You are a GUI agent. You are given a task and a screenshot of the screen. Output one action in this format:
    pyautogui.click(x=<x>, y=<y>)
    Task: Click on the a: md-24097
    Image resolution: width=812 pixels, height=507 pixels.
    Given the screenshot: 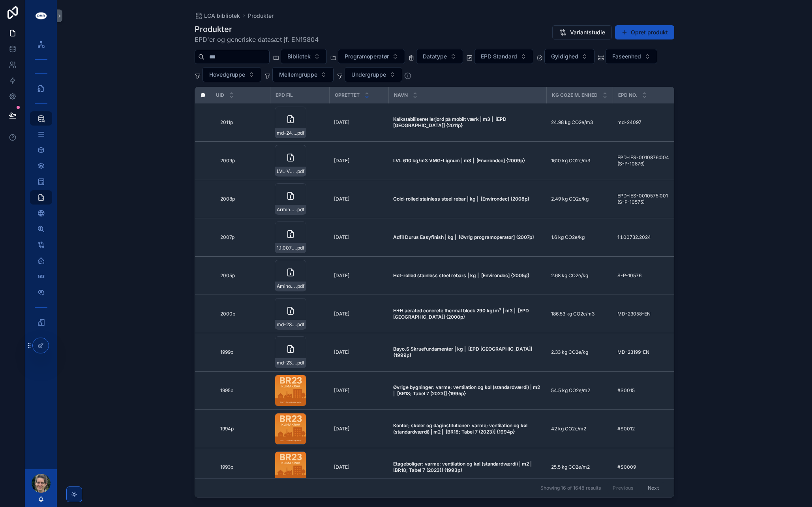 What is the action you would take?
    pyautogui.click(x=645, y=122)
    